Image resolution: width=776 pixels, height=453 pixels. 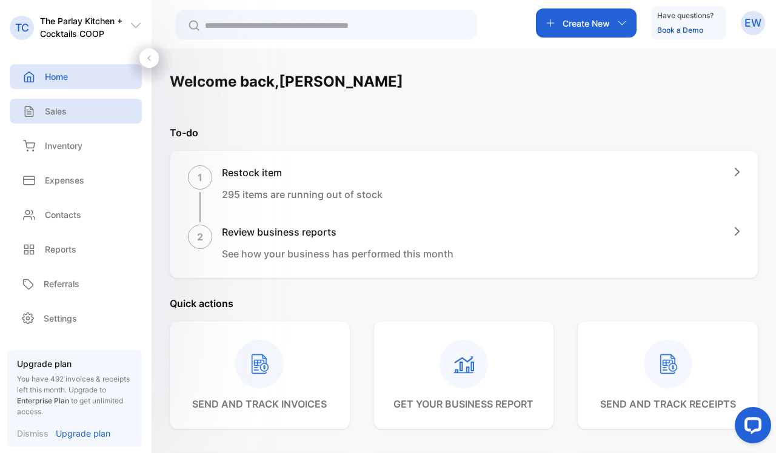 I want to click on a: Upgrade plan, so click(x=79, y=433).